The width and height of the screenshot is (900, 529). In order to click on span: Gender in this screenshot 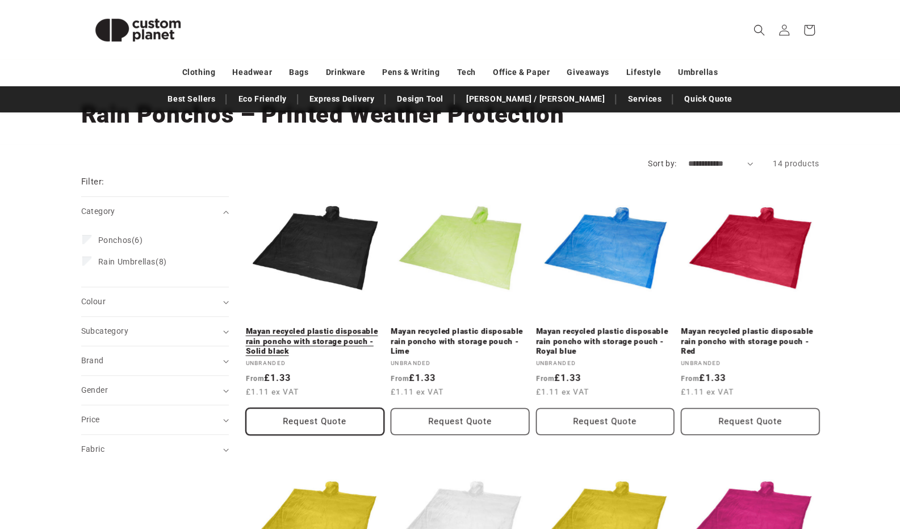, I will do `click(94, 390)`.